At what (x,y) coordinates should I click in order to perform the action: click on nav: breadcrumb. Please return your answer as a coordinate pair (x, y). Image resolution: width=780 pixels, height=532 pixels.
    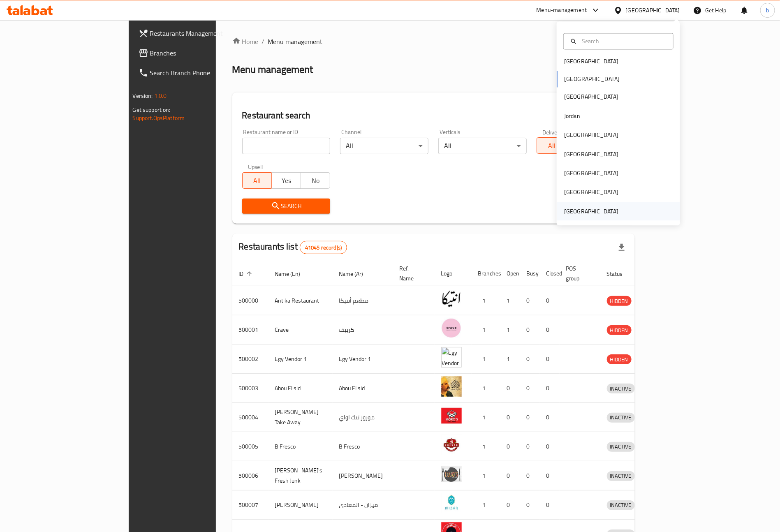
    Looking at the image, I should click on (434, 42).